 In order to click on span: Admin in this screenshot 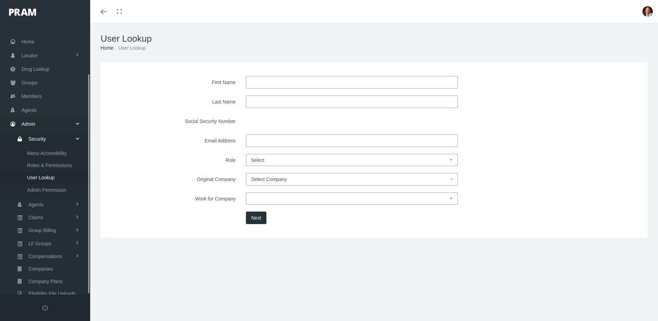, I will do `click(28, 124)`.